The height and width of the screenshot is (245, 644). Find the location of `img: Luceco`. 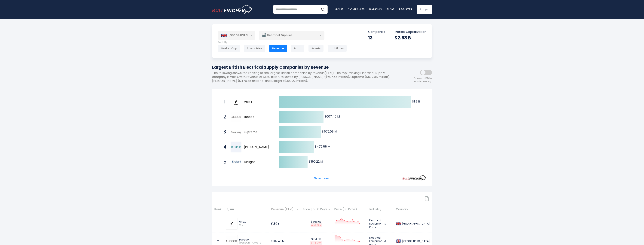

img: Luceco is located at coordinates (236, 117).